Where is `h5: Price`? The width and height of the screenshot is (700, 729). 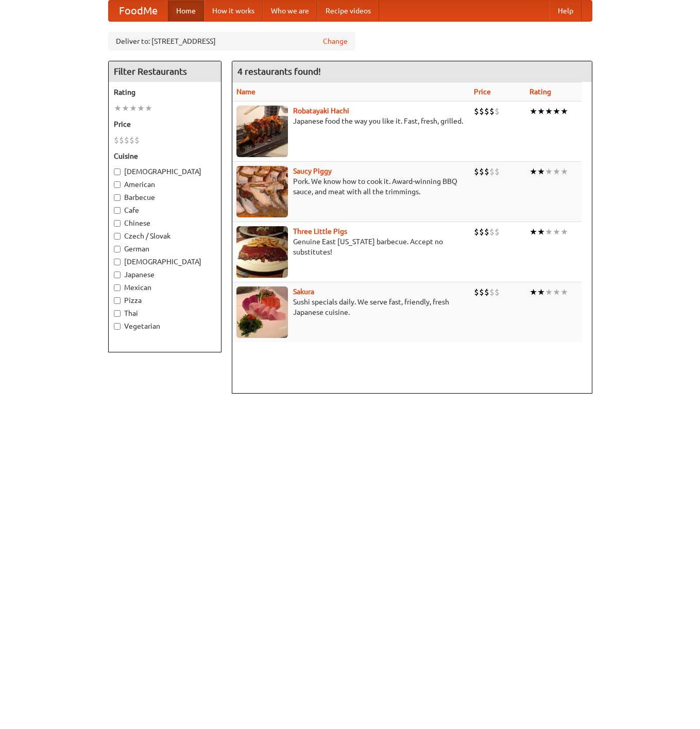
h5: Price is located at coordinates (165, 124).